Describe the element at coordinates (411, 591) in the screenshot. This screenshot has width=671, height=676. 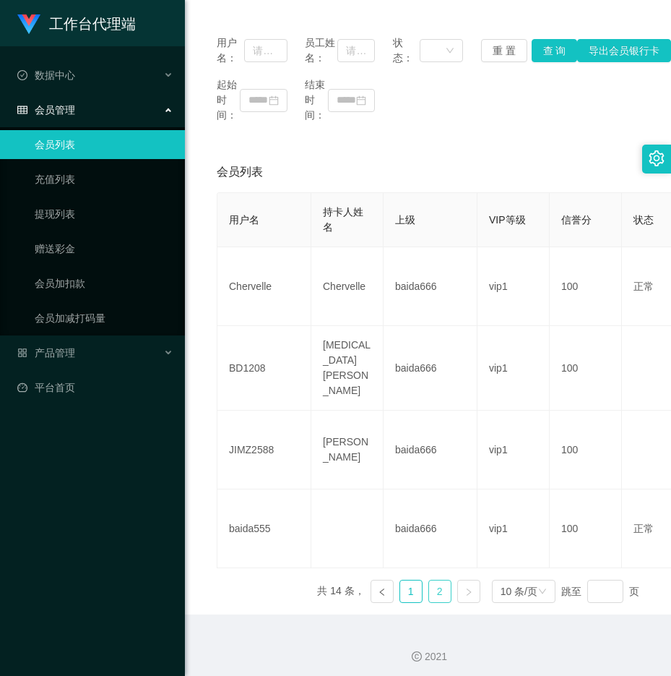
I see `li: 1` at that location.